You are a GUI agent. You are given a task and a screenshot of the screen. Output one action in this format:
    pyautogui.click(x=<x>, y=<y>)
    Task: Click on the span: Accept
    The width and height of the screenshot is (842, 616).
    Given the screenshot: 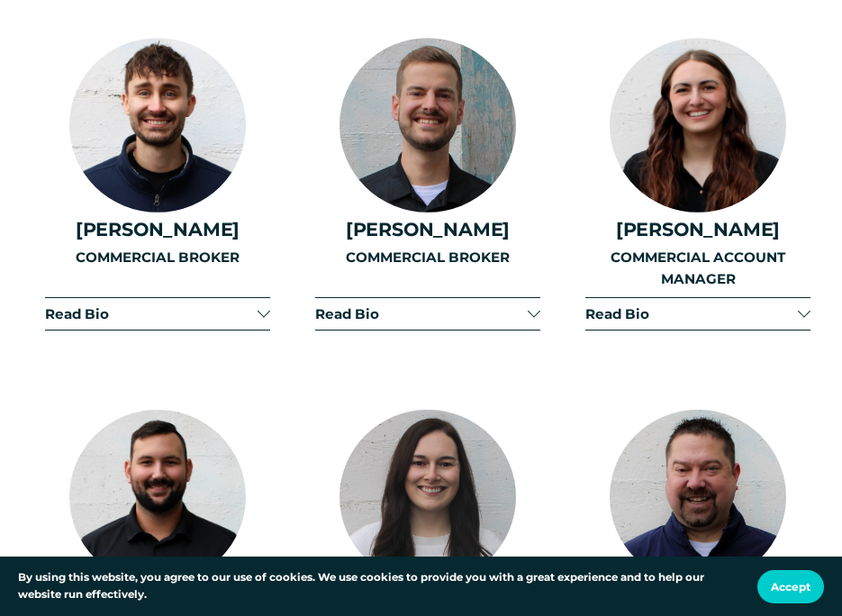 What is the action you would take?
    pyautogui.click(x=791, y=586)
    